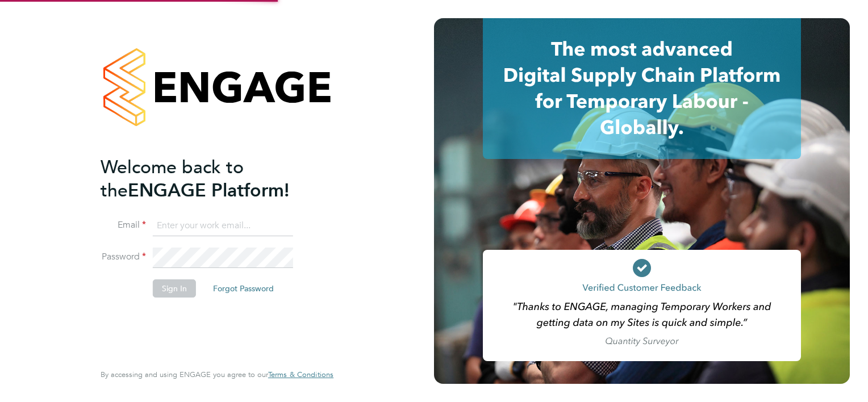  Describe the element at coordinates (243, 289) in the screenshot. I see `button: Forgot Password` at that location.